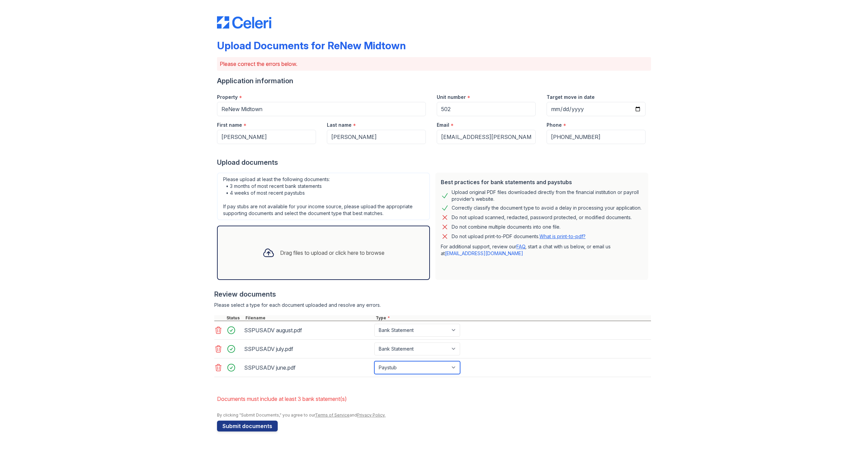 The image size is (868, 459). Describe the element at coordinates (308, 367) in the screenshot. I see `div: SSPUSADV june.pdf` at that location.